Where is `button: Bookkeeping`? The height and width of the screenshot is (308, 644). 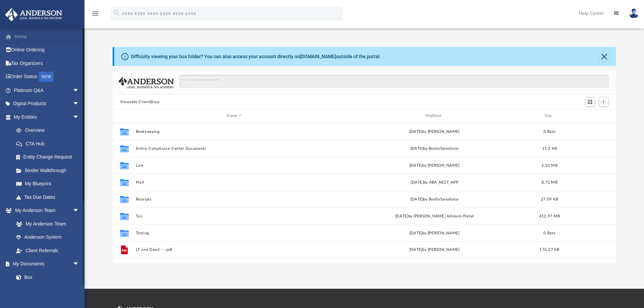 button: Bookkeeping is located at coordinates (234, 132).